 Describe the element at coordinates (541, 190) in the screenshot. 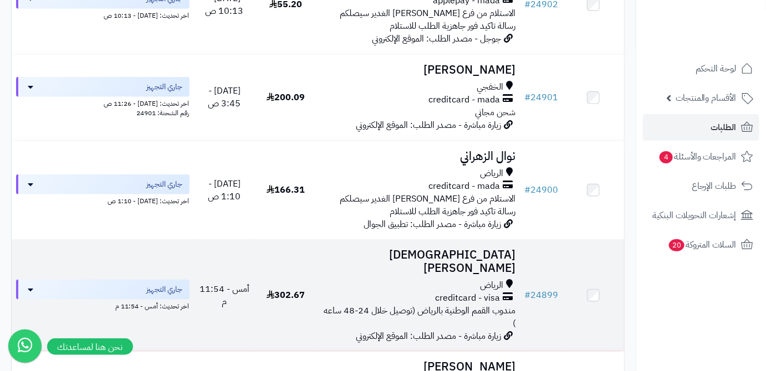

I see `a: #24900` at that location.